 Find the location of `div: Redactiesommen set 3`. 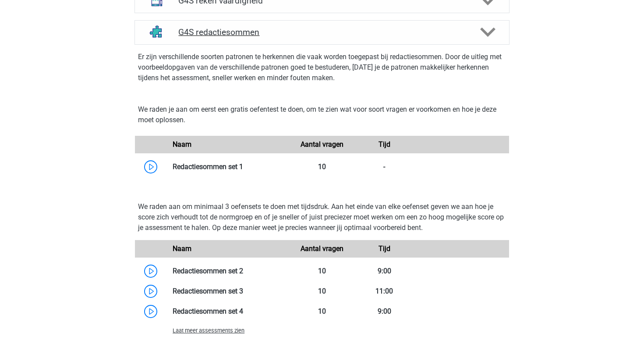

div: Redactiesommen set 3 is located at coordinates (228, 292).